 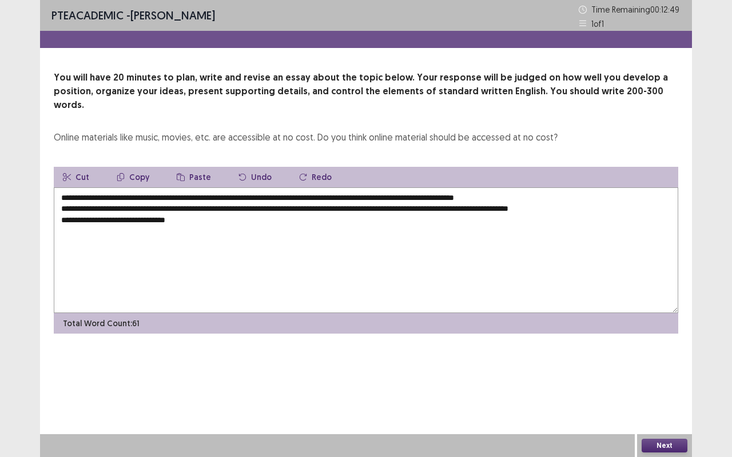 I want to click on button: Paste, so click(x=194, y=177).